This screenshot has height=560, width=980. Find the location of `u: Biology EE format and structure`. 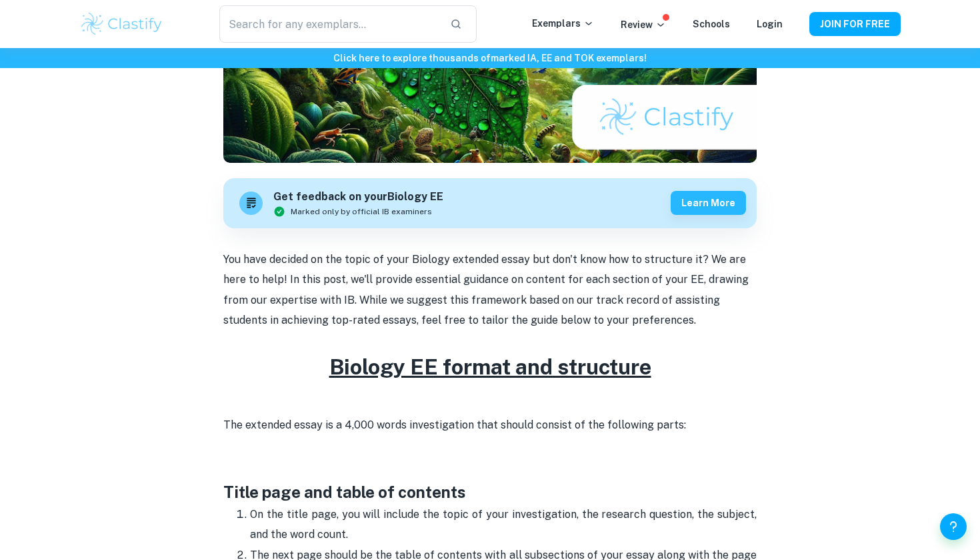

u: Biology EE format and structure is located at coordinates (490, 366).